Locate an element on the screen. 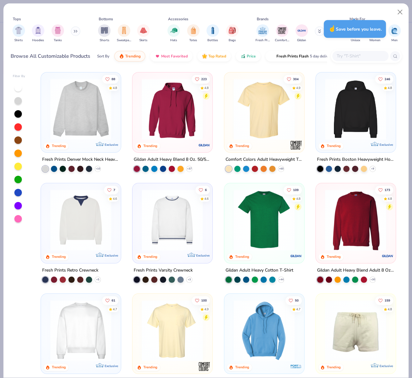  img: db319196-8705-402d-8b46-62aaa07ed94f is located at coordinates (264, 220).